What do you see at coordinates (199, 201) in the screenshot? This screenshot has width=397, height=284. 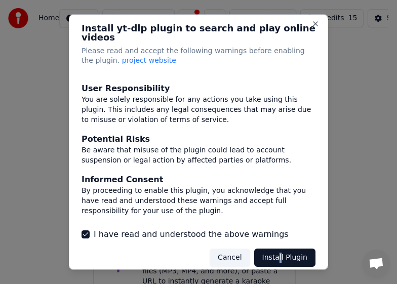 I see `div: By proceeding to enable this plugin, you acknowledge that you have read and understood these warn...` at bounding box center [199, 201].